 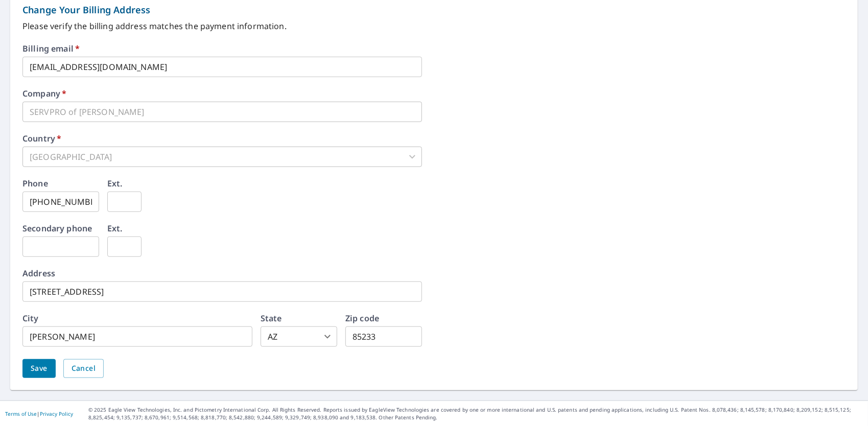 What do you see at coordinates (299, 337) in the screenshot?
I see `div: AZ` at bounding box center [299, 337].